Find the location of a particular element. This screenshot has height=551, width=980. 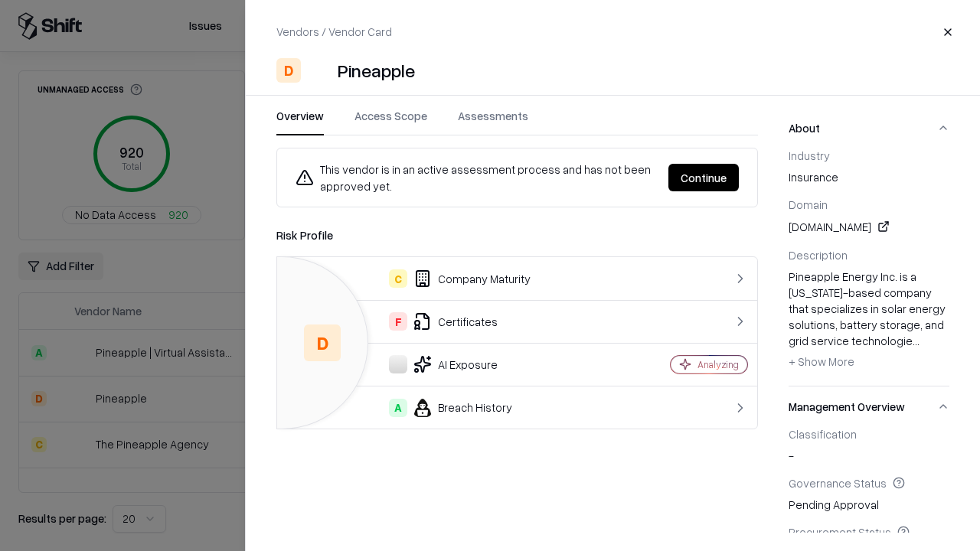

div: This vendor is in an active assessment process and has not been approved yet. is located at coordinates (476, 178).